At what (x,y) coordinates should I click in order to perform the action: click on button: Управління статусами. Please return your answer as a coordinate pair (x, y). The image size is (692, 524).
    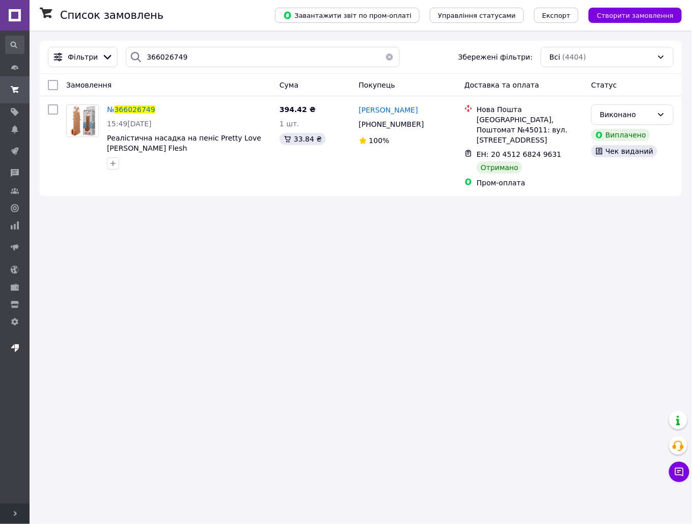
    Looking at the image, I should click on (477, 15).